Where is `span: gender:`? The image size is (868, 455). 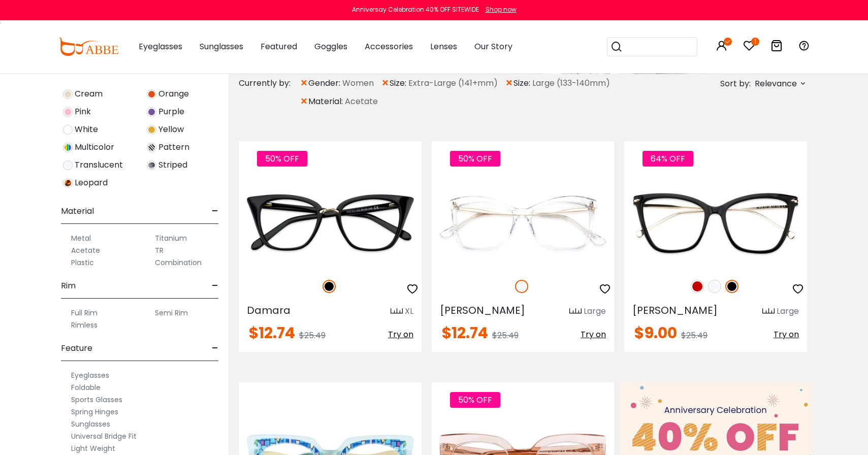
span: gender: is located at coordinates (325, 83).